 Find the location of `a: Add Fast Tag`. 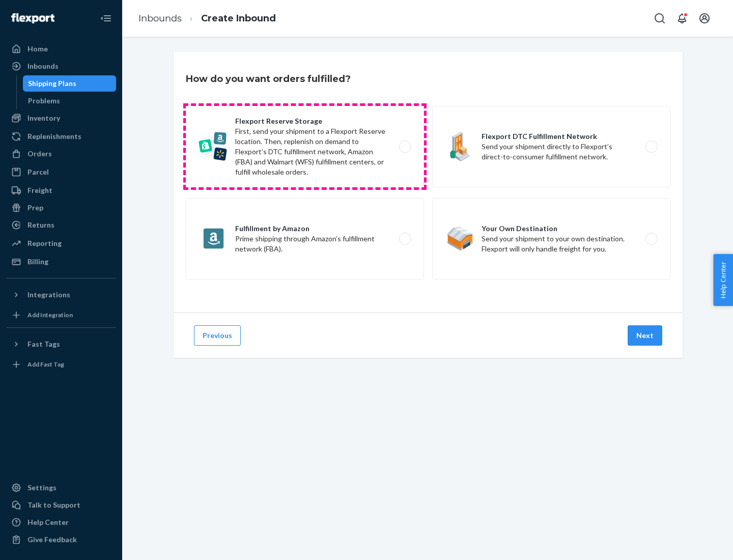

a: Add Fast Tag is located at coordinates (61, 364).